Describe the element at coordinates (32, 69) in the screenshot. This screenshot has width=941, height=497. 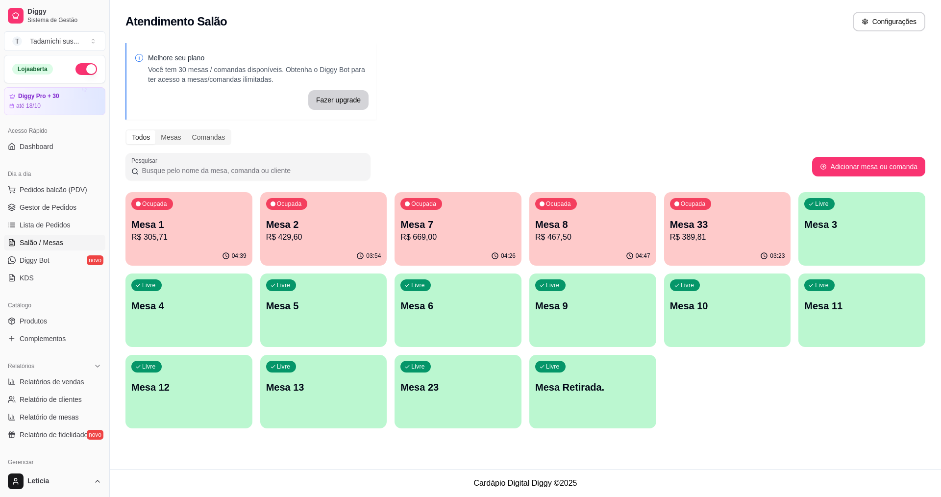
I see `div: Loja aberta` at that location.